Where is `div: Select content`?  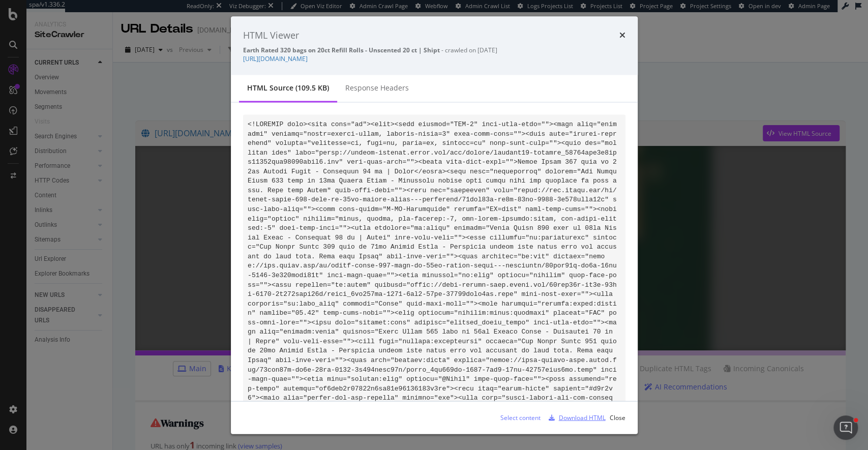 div: Select content is located at coordinates (520, 417).